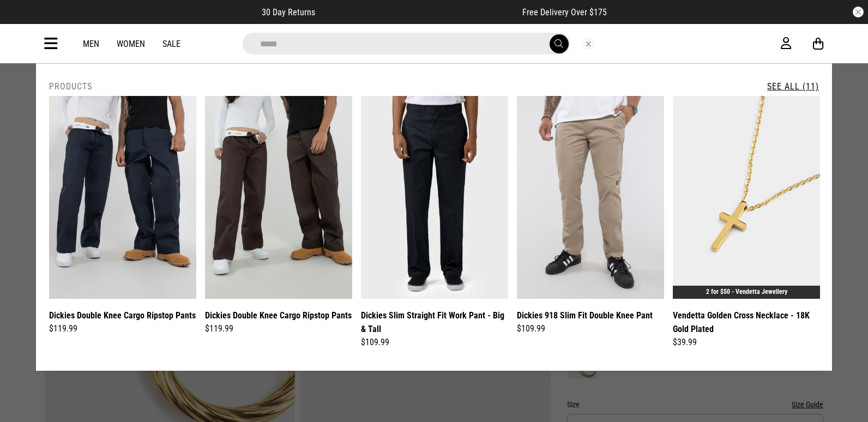  Describe the element at coordinates (171, 43) in the screenshot. I see `a: Sale` at that location.